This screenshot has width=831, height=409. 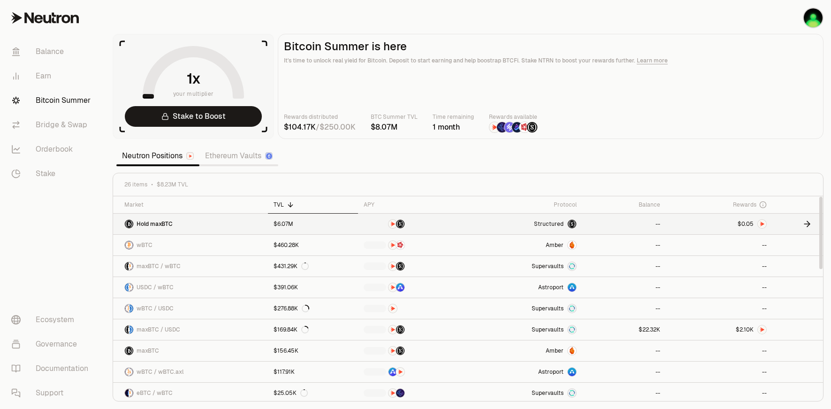 What do you see at coordinates (190, 393) in the screenshot?
I see `a: eBTC LogowBTC LogoeBTC / wBTC` at bounding box center [190, 393].